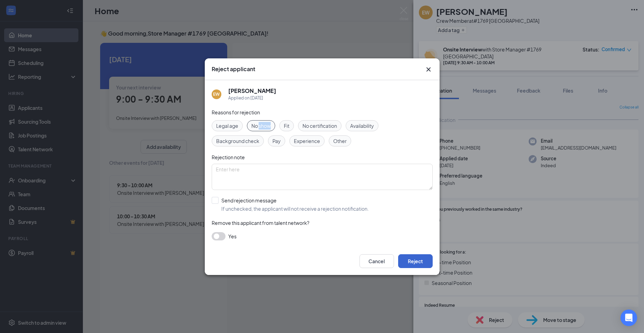  I want to click on span: No certification, so click(320, 126).